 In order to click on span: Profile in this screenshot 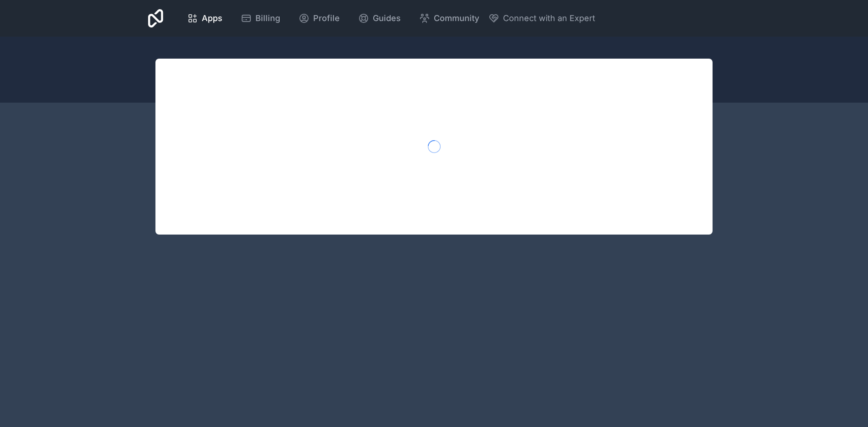, I will do `click(326, 19)`.